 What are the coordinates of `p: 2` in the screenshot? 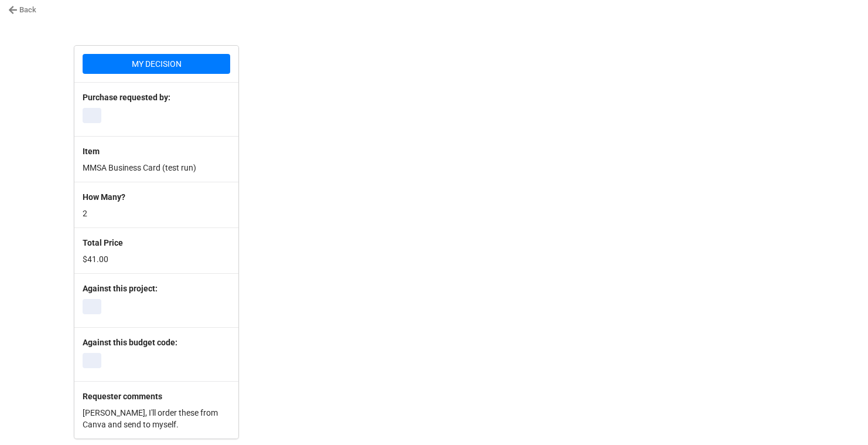 It's located at (156, 213).